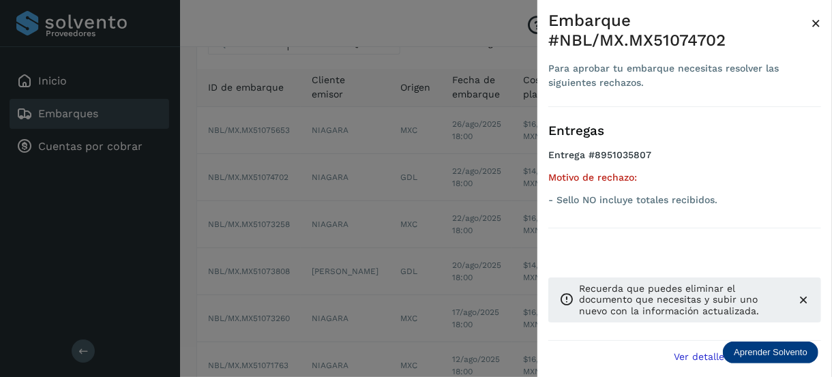  Describe the element at coordinates (816, 23) in the screenshot. I see `button: Close` at that location.